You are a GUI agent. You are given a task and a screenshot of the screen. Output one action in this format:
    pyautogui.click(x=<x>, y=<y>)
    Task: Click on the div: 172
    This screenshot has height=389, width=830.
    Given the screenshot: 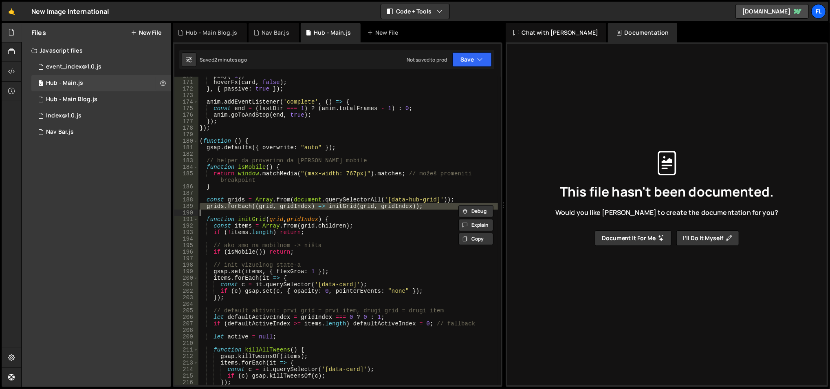 What is the action you would take?
    pyautogui.click(x=186, y=89)
    